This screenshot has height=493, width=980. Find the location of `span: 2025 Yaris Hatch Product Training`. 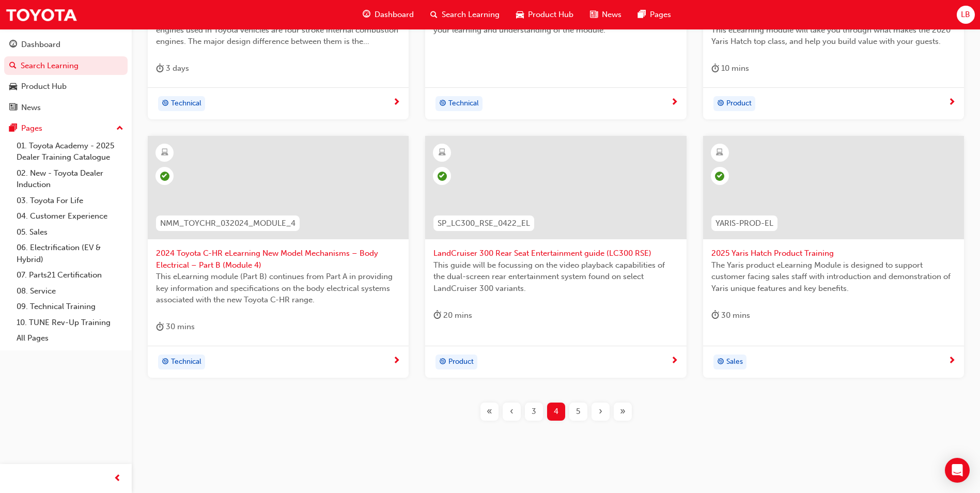

span: 2025 Yaris Hatch Product Training is located at coordinates (833, 253).